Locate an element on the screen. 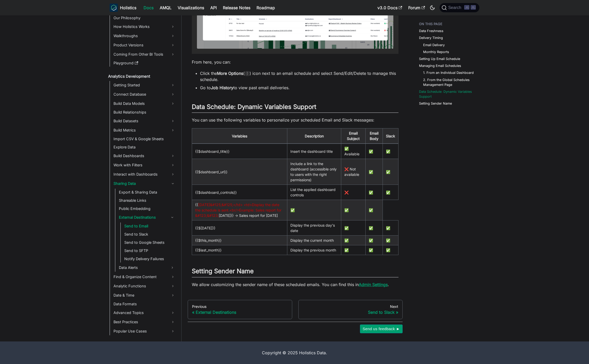 The height and width of the screenshot is (364, 589). a: Send to SFTP is located at coordinates (150, 251).